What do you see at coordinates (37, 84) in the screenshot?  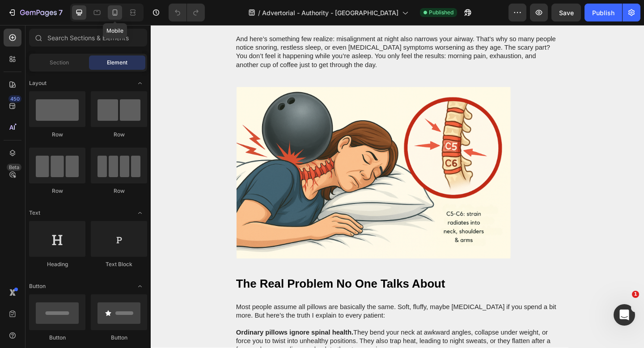 I see `span: Layout` at bounding box center [37, 84].